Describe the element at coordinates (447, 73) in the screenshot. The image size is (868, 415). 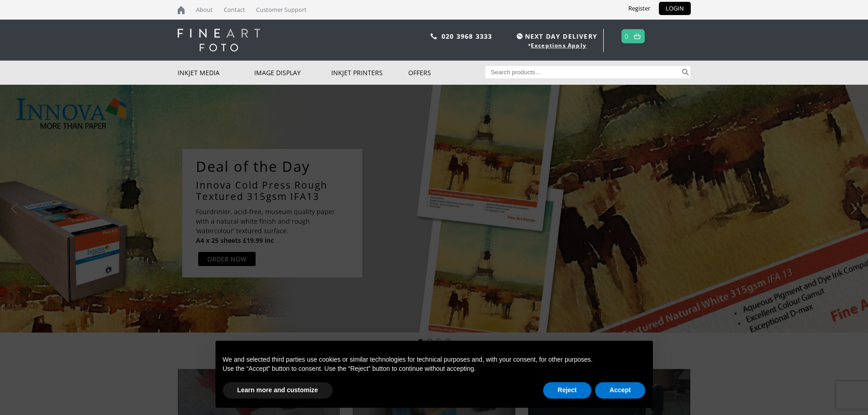
I see `a: Offers` at that location.